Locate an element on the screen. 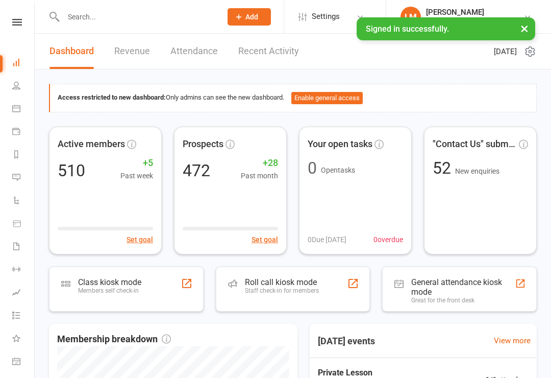 The image size is (551, 378). div: 472 is located at coordinates (196, 170).